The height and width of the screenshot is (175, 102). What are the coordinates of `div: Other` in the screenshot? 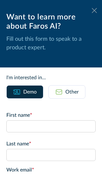 It's located at (72, 92).